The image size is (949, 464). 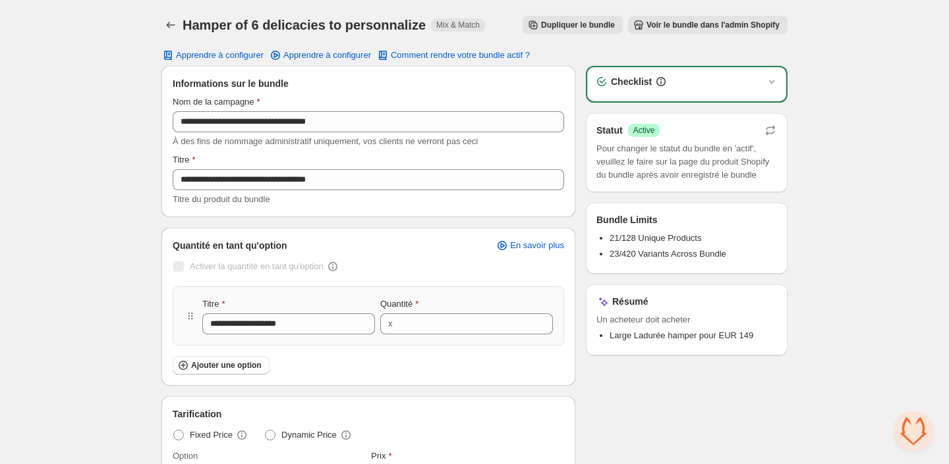 What do you see at coordinates (325, 141) in the screenshot?
I see `span: À des fins de nommage administratif uniquement, vos clients ne verront pas ceci` at bounding box center [325, 141].